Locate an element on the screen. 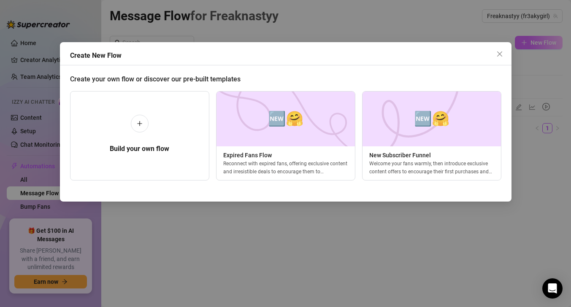 Image resolution: width=571 pixels, height=307 pixels. h5: Build your own flow is located at coordinates (139, 149).